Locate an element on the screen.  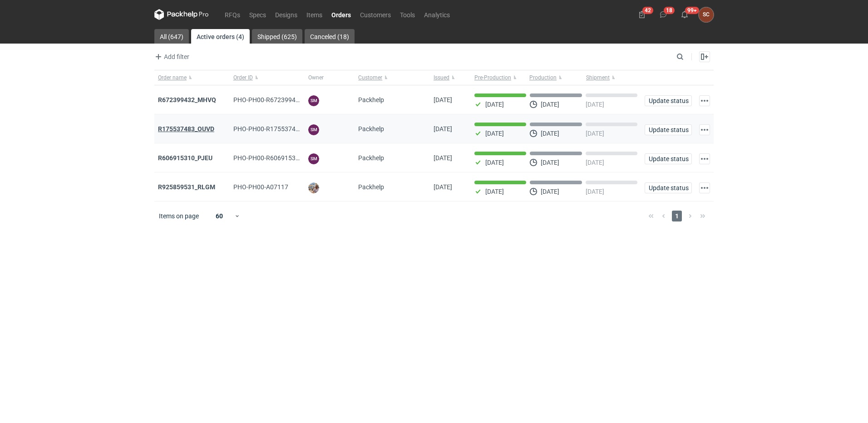
span: Shipment is located at coordinates (598, 78).